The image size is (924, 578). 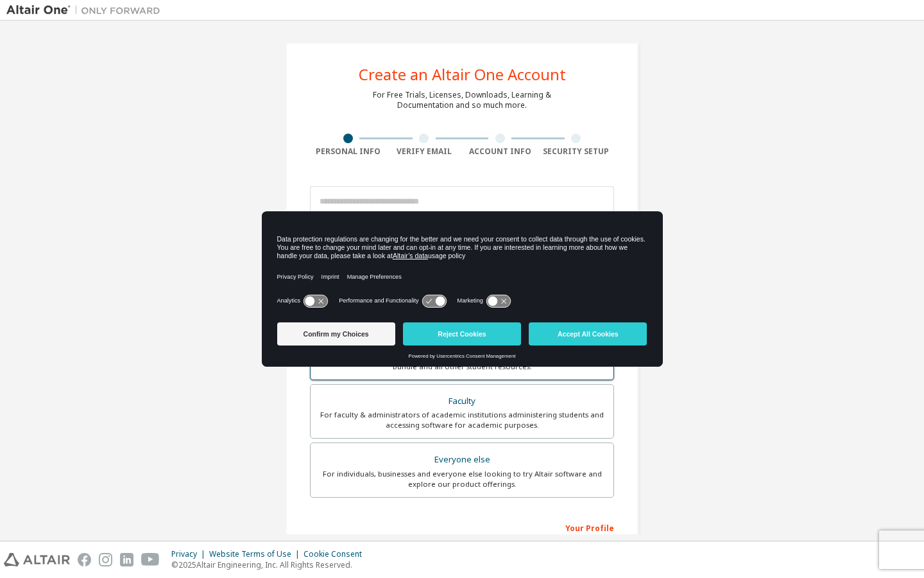 What do you see at coordinates (462, 401) in the screenshot?
I see `div: Faculty` at bounding box center [462, 401].